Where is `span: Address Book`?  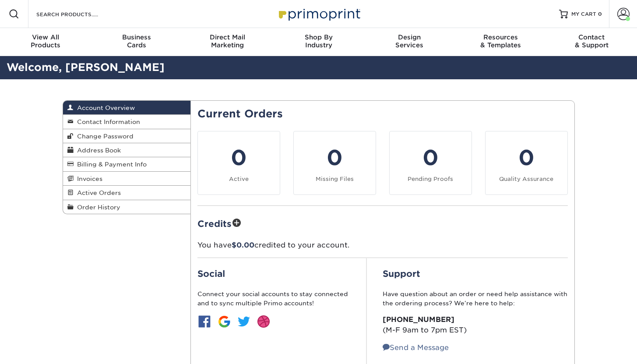
span: Address Book is located at coordinates (97, 150).